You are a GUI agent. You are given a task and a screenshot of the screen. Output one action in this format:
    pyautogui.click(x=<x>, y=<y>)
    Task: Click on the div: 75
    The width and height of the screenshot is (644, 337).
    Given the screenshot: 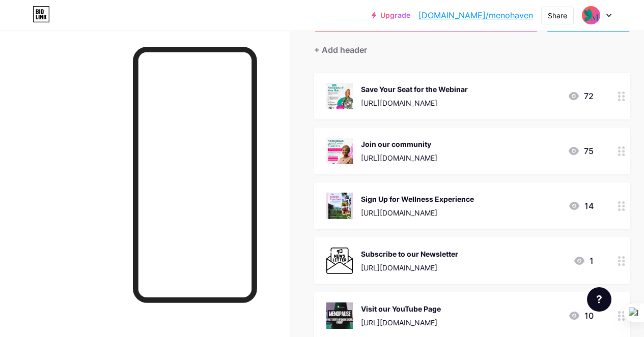 What is the action you would take?
    pyautogui.click(x=581, y=151)
    